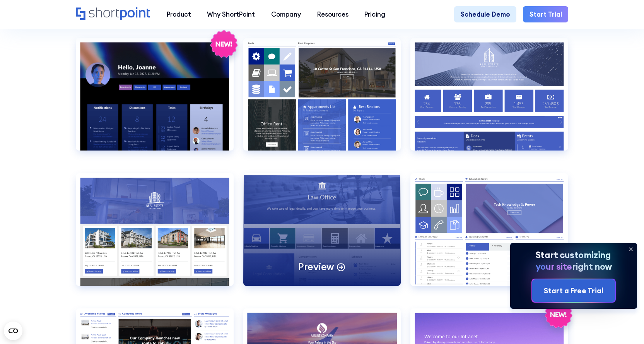  I want to click on a: Schedule Demo, so click(485, 14).